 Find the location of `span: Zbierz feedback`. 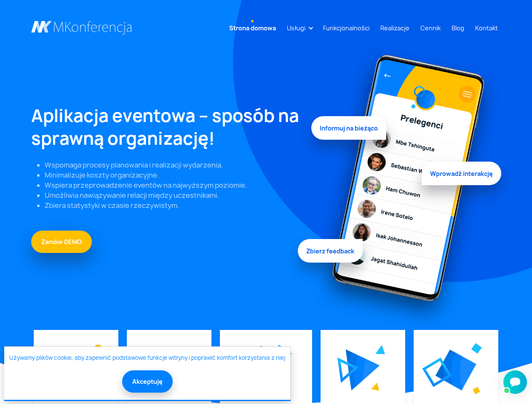

span: Zbierz feedback is located at coordinates (330, 249).